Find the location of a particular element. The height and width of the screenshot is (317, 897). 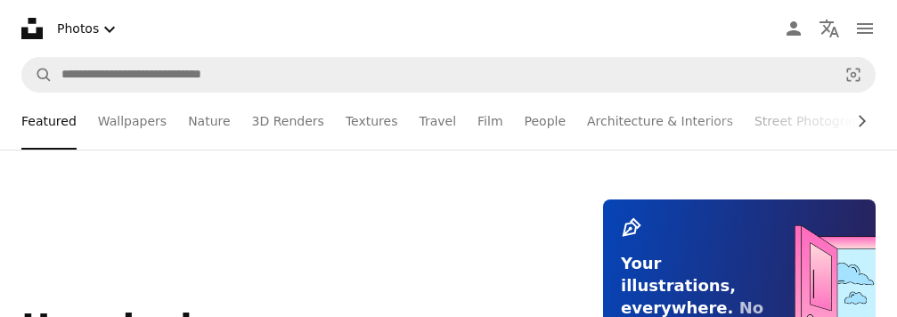

button: Search Unsplash is located at coordinates (37, 75).